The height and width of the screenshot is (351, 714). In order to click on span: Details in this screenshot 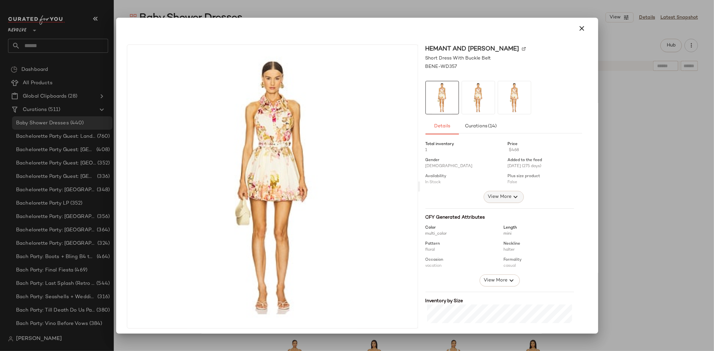, I will do `click(442, 126)`.